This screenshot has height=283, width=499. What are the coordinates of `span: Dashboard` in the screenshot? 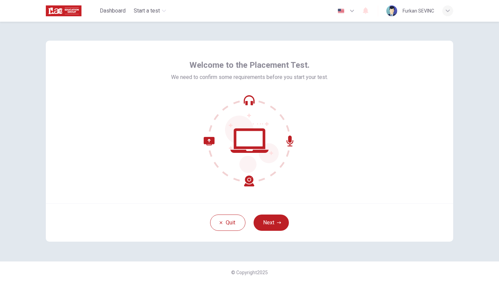 It's located at (113, 11).